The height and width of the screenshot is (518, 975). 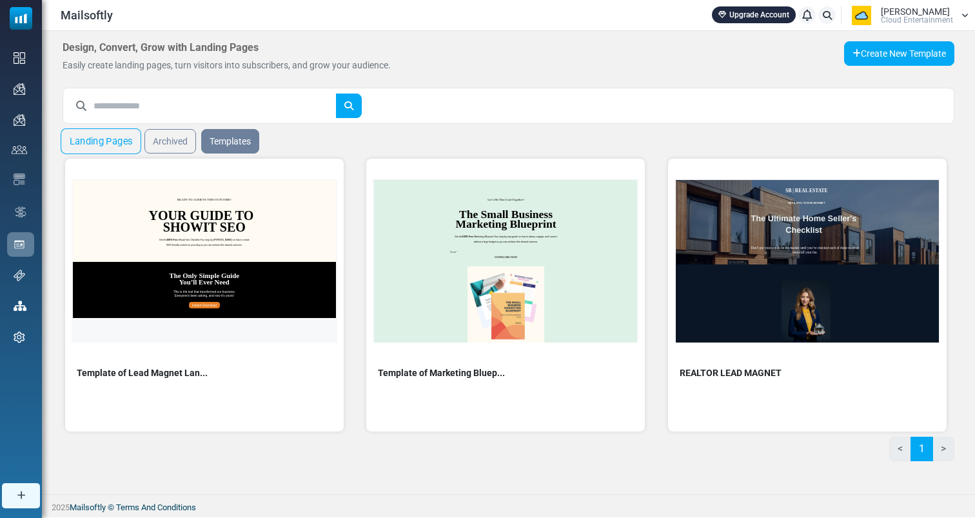 I want to click on a: Archived, so click(x=170, y=141).